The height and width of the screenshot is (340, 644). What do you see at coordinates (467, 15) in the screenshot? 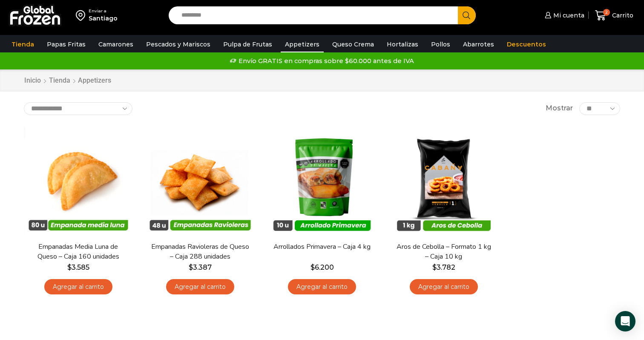
I see `button: Search button` at bounding box center [467, 15].